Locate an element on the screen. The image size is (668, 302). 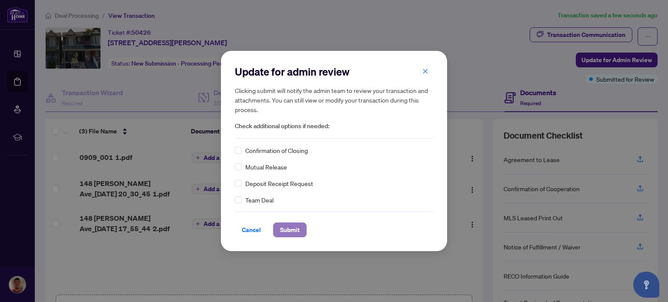
span: Deposit Receipt Request is located at coordinates (279, 184).